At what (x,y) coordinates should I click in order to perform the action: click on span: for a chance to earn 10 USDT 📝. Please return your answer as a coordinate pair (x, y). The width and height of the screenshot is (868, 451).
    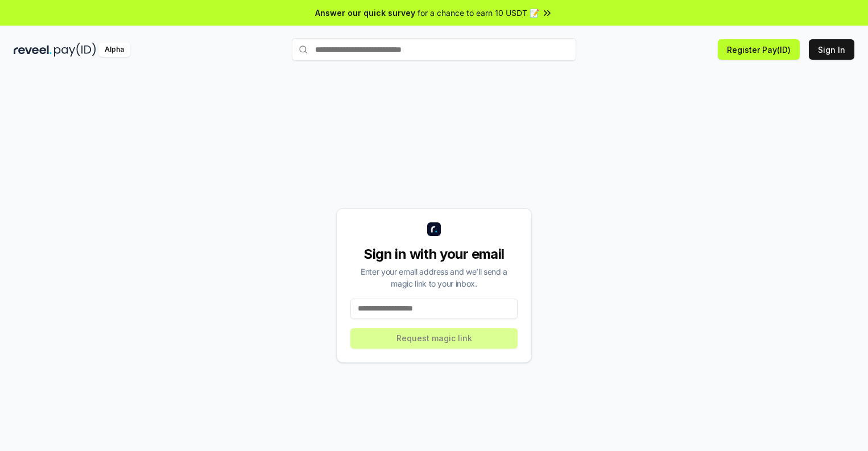
    Looking at the image, I should click on (478, 13).